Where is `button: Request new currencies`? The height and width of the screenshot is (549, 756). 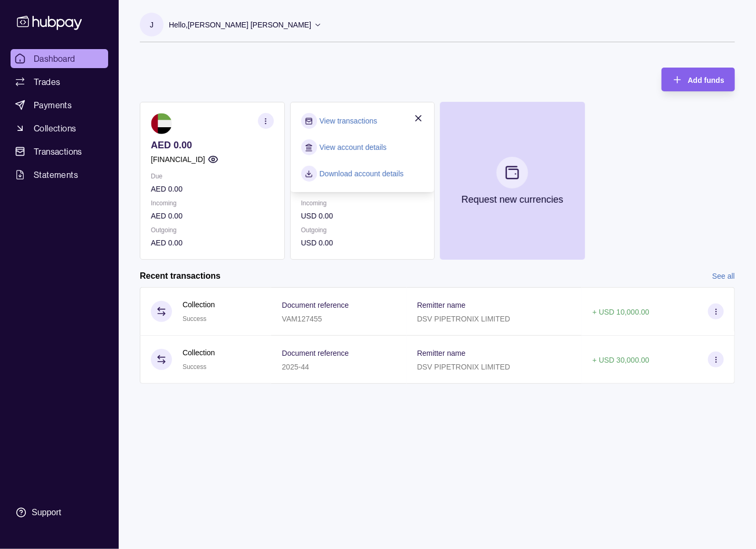 button: Request new currencies is located at coordinates (512, 181).